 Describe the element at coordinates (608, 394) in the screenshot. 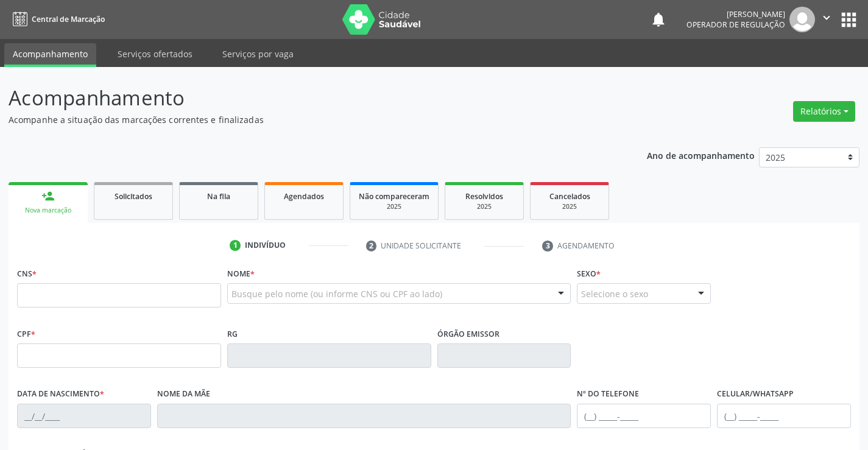

I see `label: Nº do Telefone` at that location.